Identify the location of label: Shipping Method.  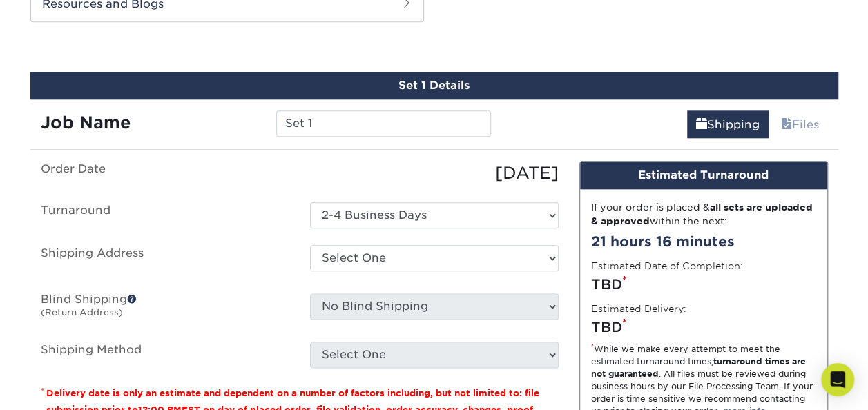
(165, 354).